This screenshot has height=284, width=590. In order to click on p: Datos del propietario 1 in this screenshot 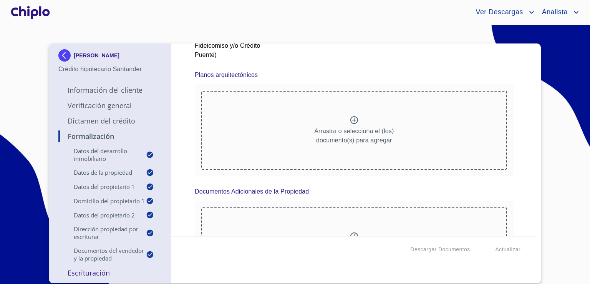, I will do `click(102, 186)`.